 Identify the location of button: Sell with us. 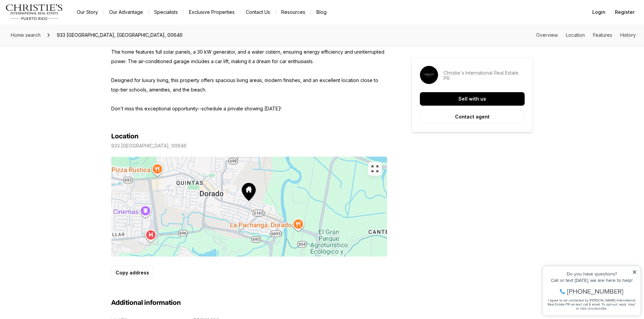
(472, 99).